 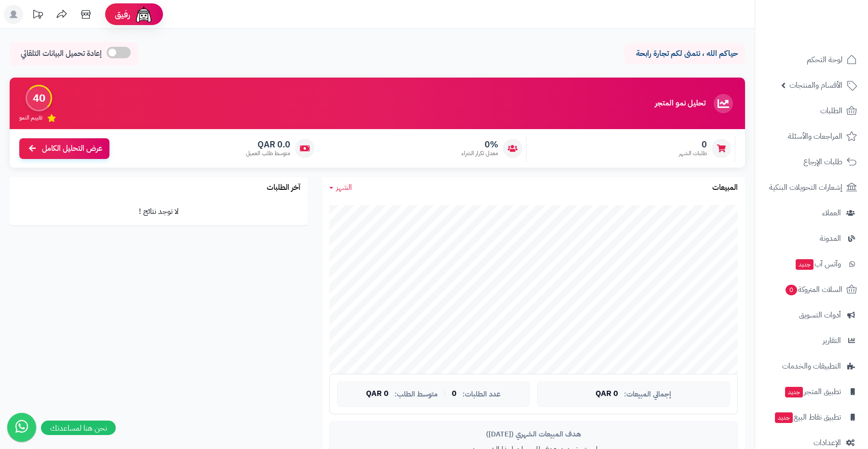 I want to click on span: المدونة, so click(x=830, y=238).